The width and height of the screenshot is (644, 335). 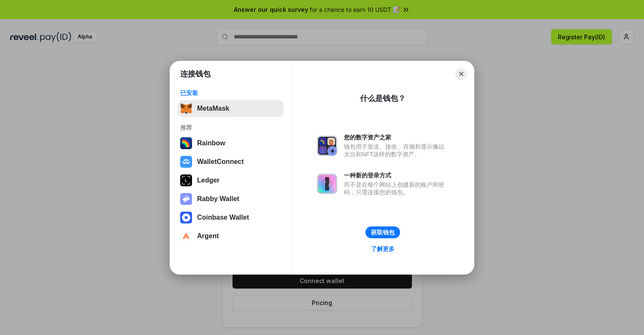 What do you see at coordinates (230, 180) in the screenshot?
I see `button: Ledger` at bounding box center [230, 180].